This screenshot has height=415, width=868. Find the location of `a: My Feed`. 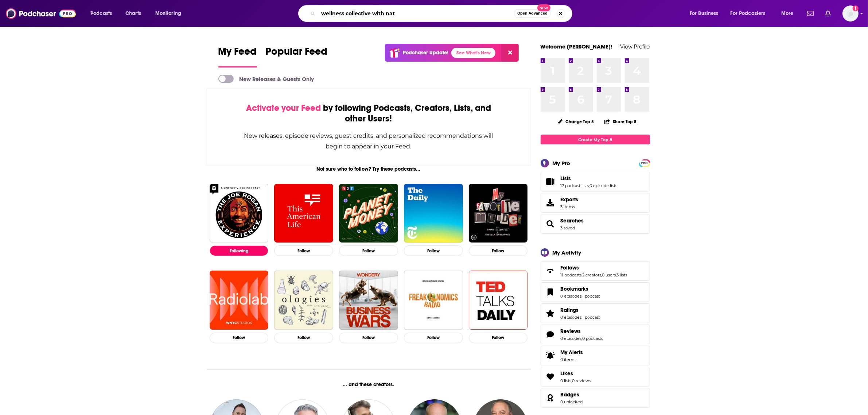

a: My Feed is located at coordinates (238, 56).